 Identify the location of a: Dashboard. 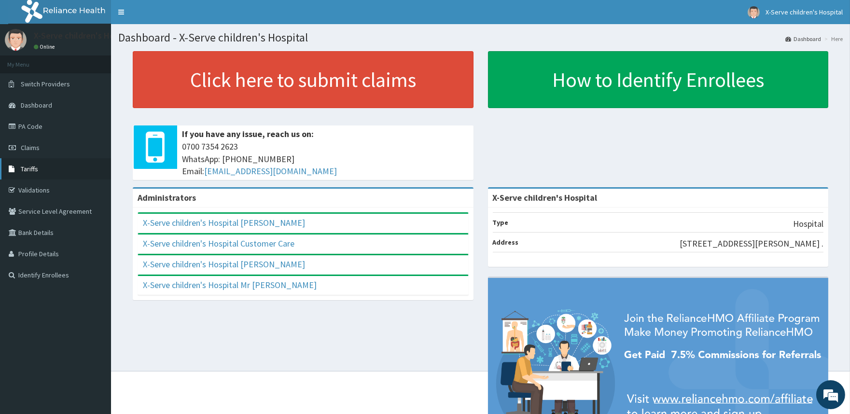
(803, 39).